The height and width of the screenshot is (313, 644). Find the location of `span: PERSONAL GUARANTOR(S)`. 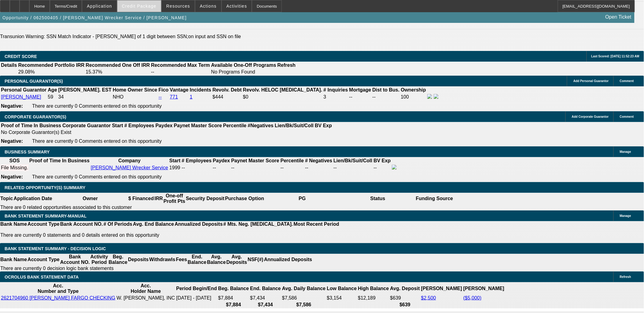

span: PERSONAL GUARANTOR(S) is located at coordinates (33, 81).